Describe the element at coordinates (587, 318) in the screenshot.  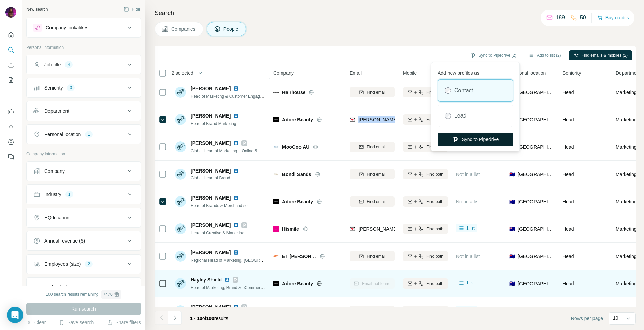
I see `span: Rows per page` at that location.